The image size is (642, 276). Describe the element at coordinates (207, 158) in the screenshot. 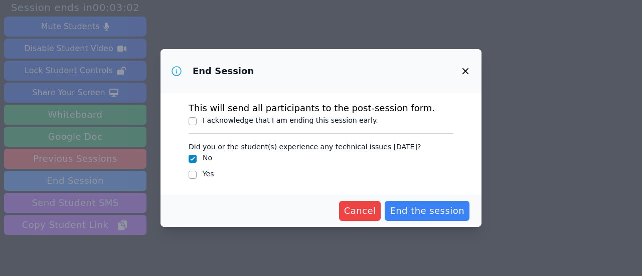

I see `label: No` at that location.